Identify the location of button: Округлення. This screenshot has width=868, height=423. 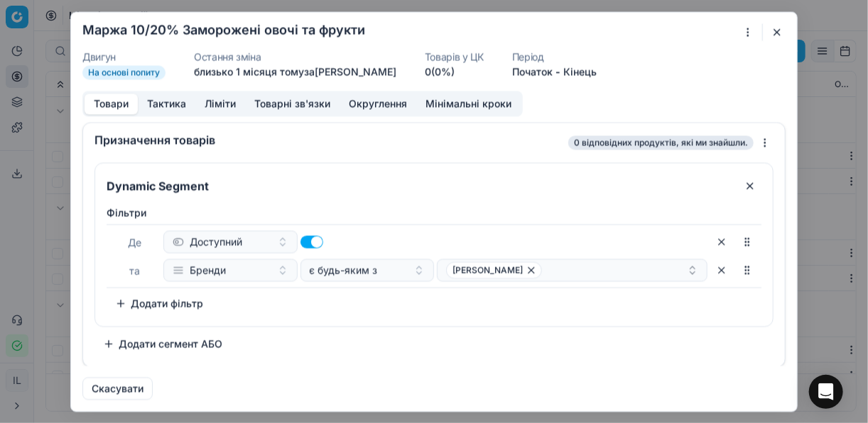
(378, 103).